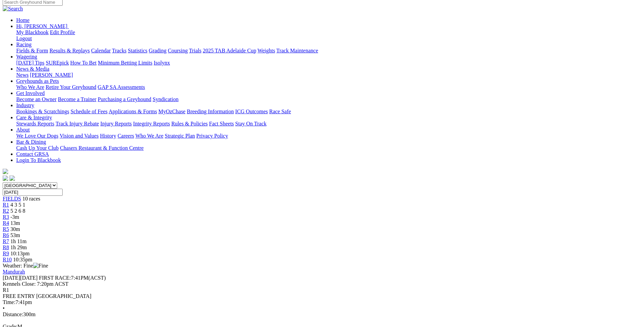 This screenshot has width=644, height=327. What do you see at coordinates (24, 38) in the screenshot?
I see `a: Logout` at bounding box center [24, 38].